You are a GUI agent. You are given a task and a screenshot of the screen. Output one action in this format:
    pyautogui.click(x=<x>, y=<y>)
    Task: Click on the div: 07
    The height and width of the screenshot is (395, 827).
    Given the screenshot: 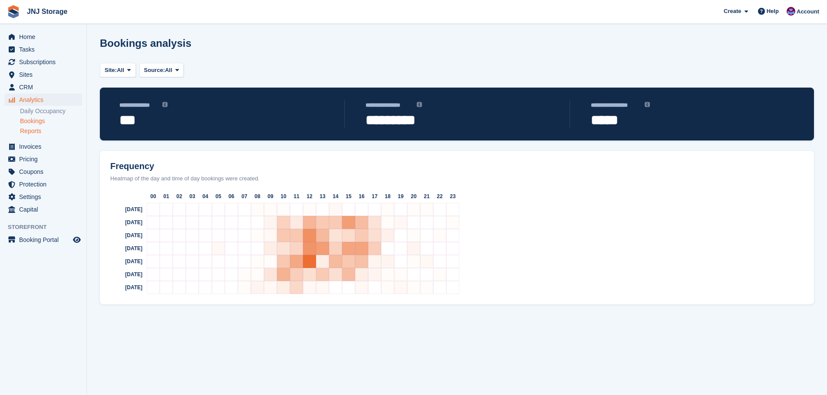 What is the action you would take?
    pyautogui.click(x=244, y=197)
    